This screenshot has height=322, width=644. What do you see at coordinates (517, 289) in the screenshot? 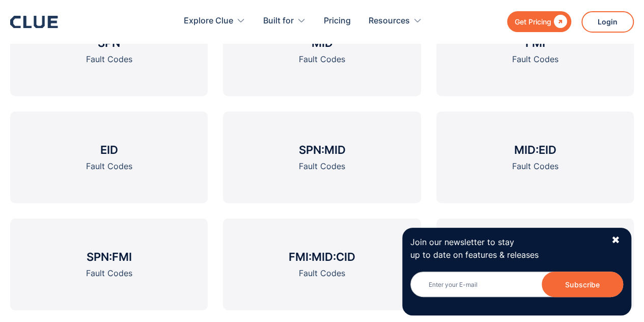
I see `form: Newsletter` at bounding box center [517, 289].